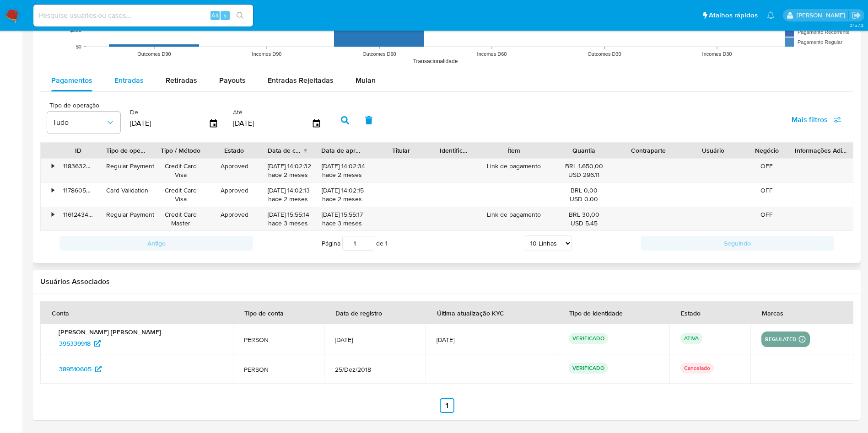 This screenshot has height=433, width=868. Describe the element at coordinates (225, 15) in the screenshot. I see `span: s` at that location.